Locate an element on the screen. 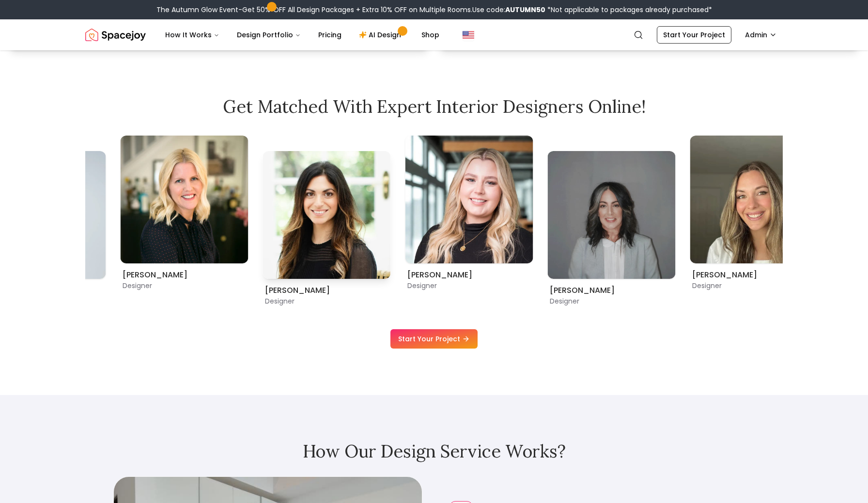  a: AI Design is located at coordinates (381, 35).